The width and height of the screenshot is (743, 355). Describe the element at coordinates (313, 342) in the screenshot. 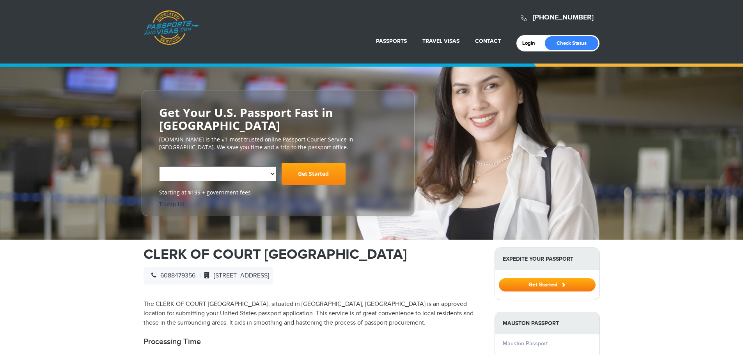

I see `h2: Processing Time` at that location.